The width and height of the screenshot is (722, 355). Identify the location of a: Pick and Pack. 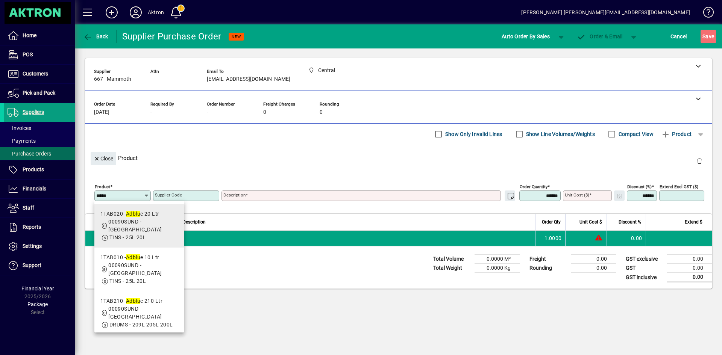
(39, 93).